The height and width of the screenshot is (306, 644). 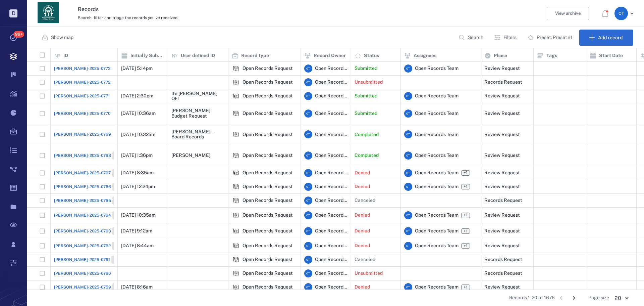 I want to click on button: OT, so click(x=625, y=13).